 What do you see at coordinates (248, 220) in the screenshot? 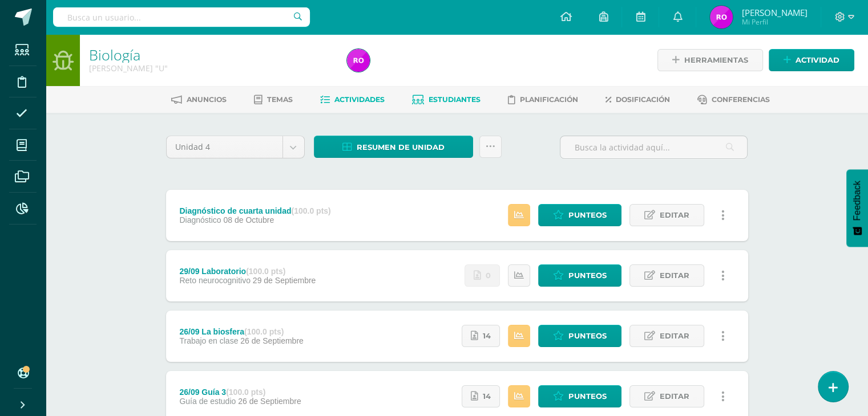
I see `span: 08 de Octubre` at bounding box center [248, 220].